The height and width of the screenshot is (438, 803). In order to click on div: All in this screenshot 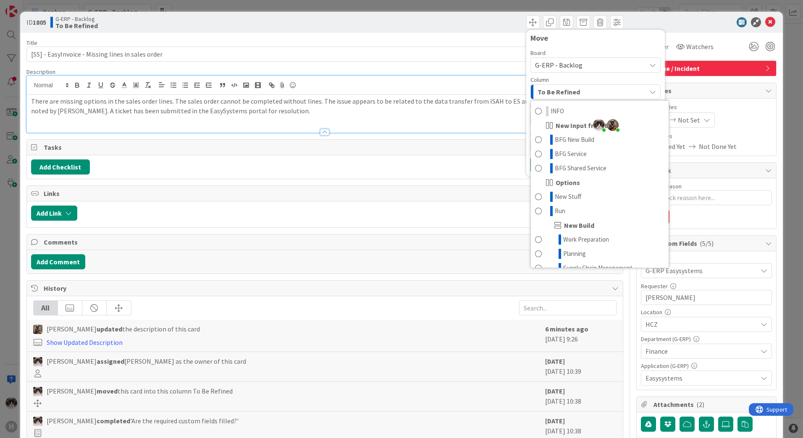, I will do `click(46, 308)`.